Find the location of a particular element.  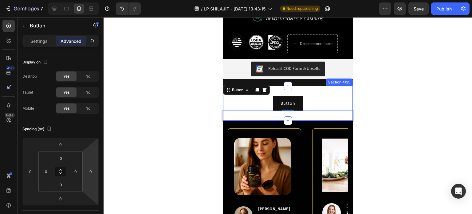

img: gempages_579707983869510644-ee661856-c97d-4e44-8e44-ca442bb81b1b.png is located at coordinates (53, 25).